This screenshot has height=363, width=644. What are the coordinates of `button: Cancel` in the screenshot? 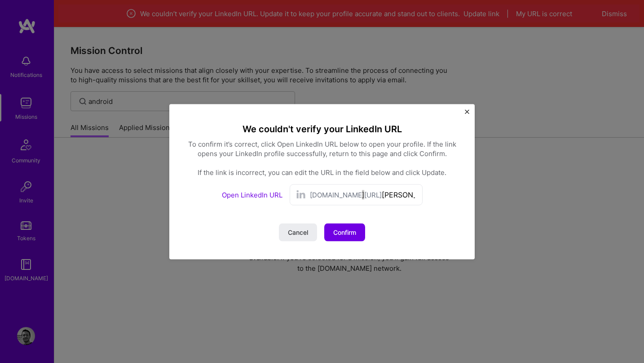 It's located at (298, 232).